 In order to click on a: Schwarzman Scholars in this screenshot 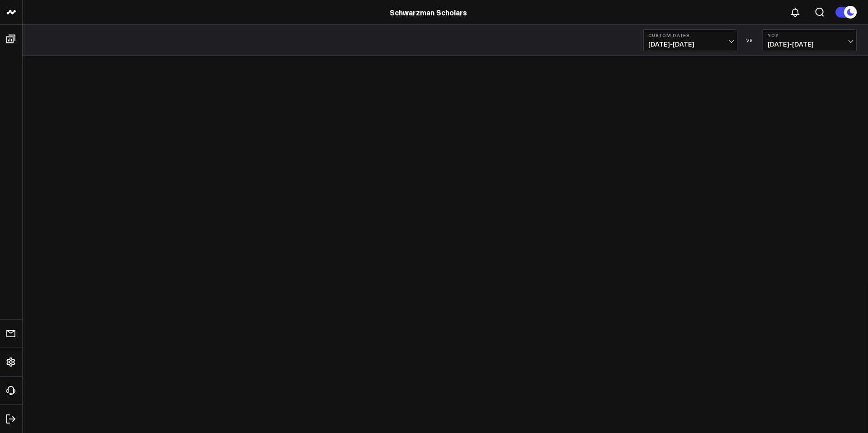, I will do `click(428, 12)`.